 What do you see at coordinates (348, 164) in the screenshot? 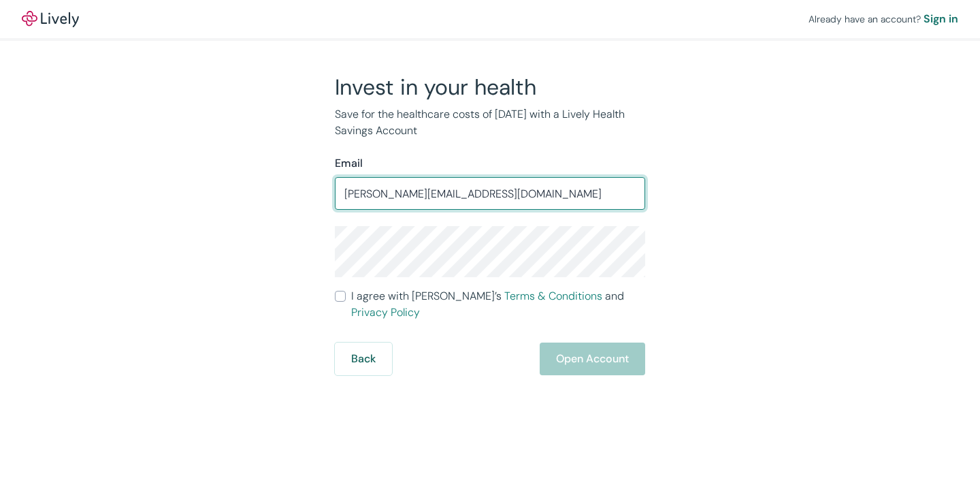
I see `label: Email` at bounding box center [348, 164].